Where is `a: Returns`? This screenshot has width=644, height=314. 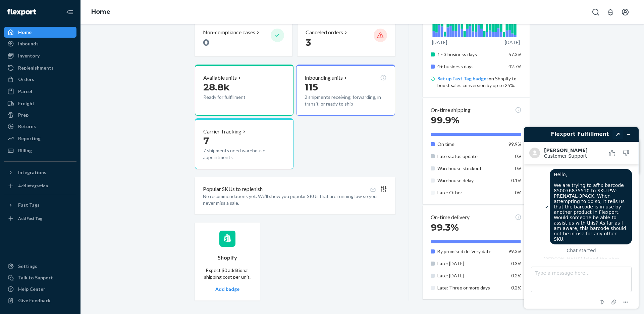 a: Returns is located at coordinates (40, 126).